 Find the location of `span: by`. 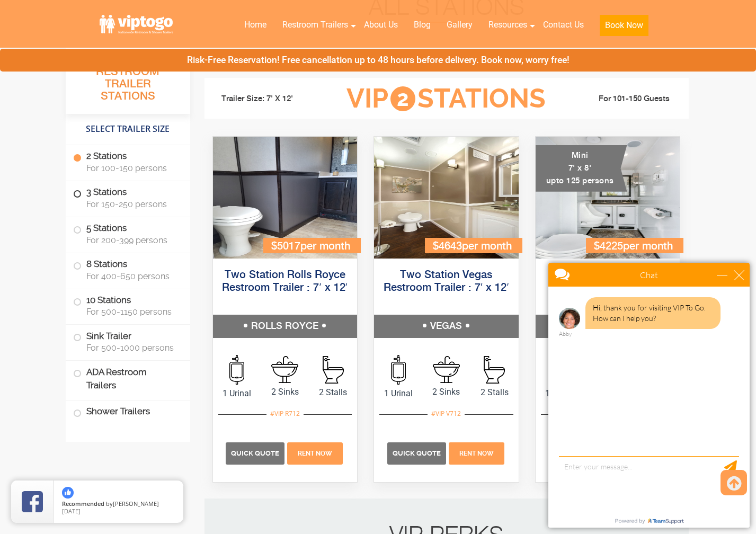

span: by is located at coordinates (118, 504).